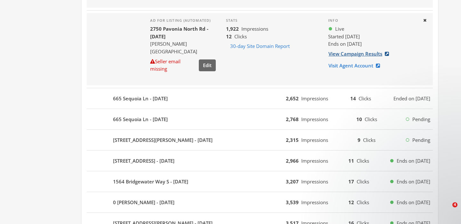 This screenshot has width=461, height=224. What do you see at coordinates (292, 182) in the screenshot?
I see `b: 3,207` at bounding box center [292, 182].